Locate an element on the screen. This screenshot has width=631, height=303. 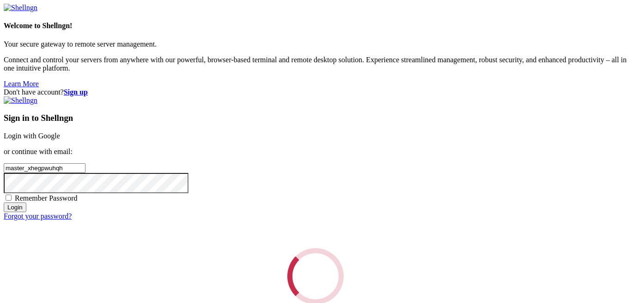
span: Remember Password is located at coordinates (46, 198).